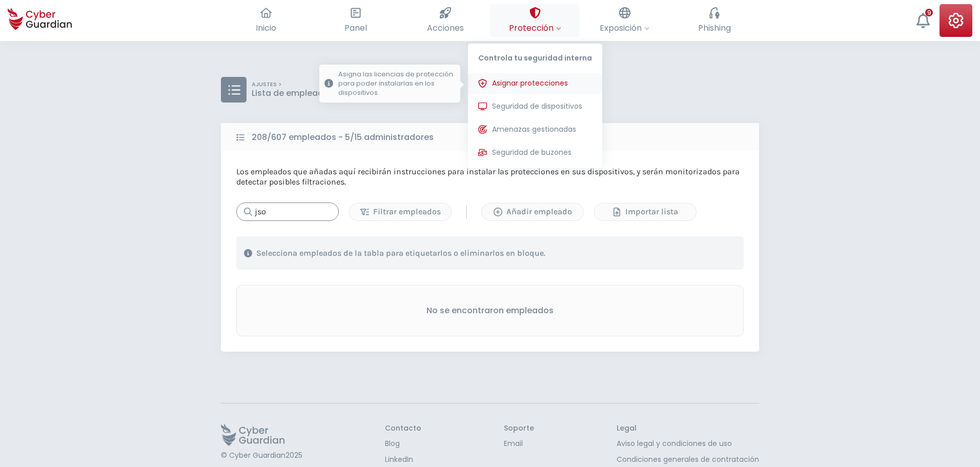 The width and height of the screenshot is (980, 467). I want to click on div: No se encontraron empleados, so click(490, 311).